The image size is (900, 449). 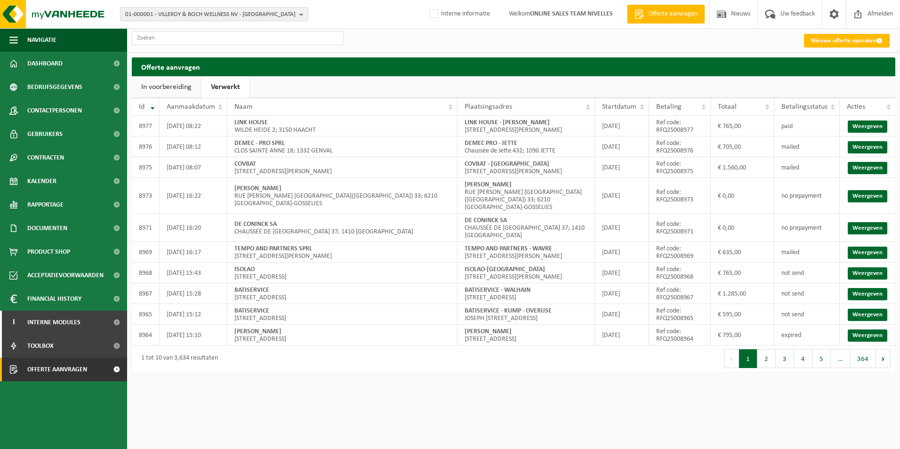 I want to click on button: 1, so click(x=748, y=359).